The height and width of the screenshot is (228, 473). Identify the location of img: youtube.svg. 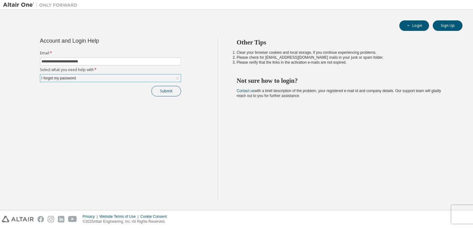
(72, 219).